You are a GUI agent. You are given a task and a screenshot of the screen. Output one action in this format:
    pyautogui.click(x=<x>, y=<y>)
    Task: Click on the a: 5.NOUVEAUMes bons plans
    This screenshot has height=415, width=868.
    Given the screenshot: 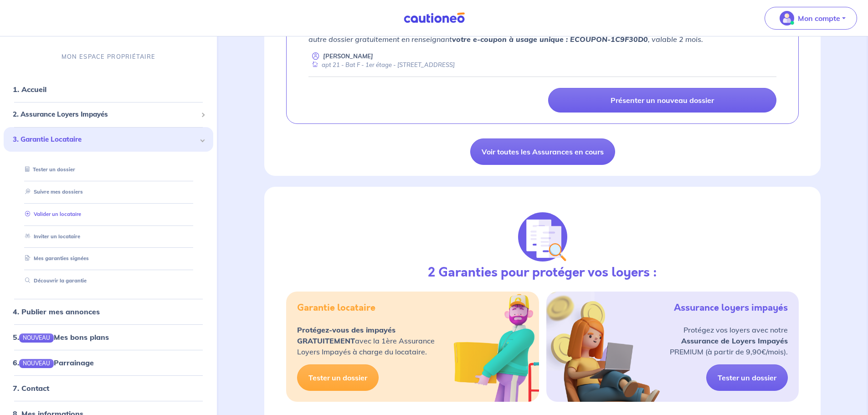 What is the action you would take?
    pyautogui.click(x=61, y=337)
    